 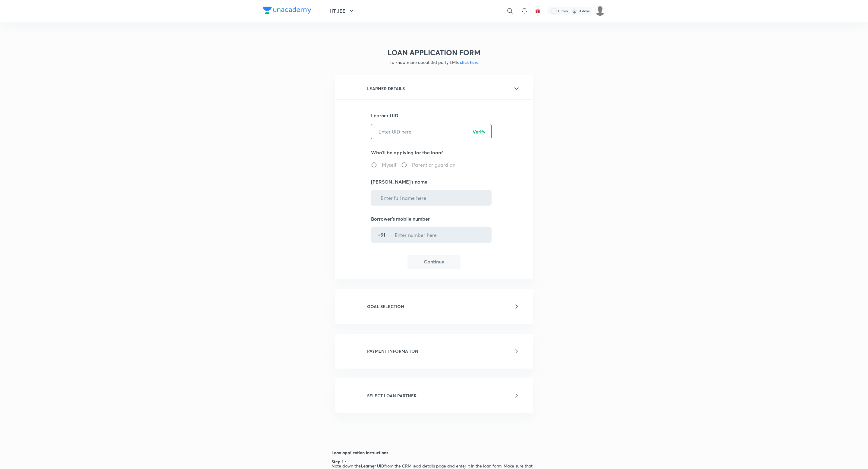 What do you see at coordinates (373, 465) in the screenshot?
I see `strong: Learner UID` at bounding box center [373, 465].